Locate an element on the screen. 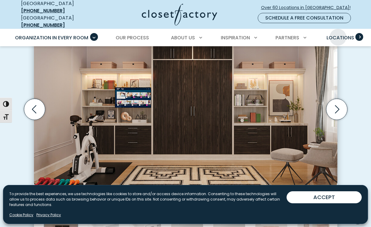 The width and height of the screenshot is (371, 227). p: To provide the best experiences, we use technologies like cookies to store and/or access device i... is located at coordinates (148, 200).